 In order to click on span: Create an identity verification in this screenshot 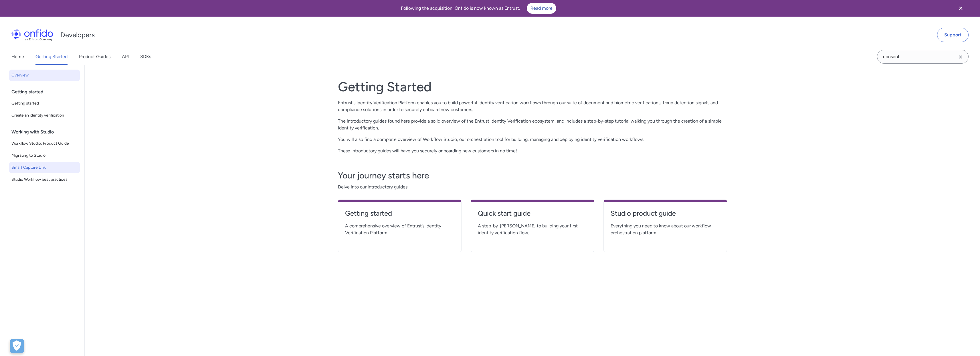, I will do `click(44, 115)`.